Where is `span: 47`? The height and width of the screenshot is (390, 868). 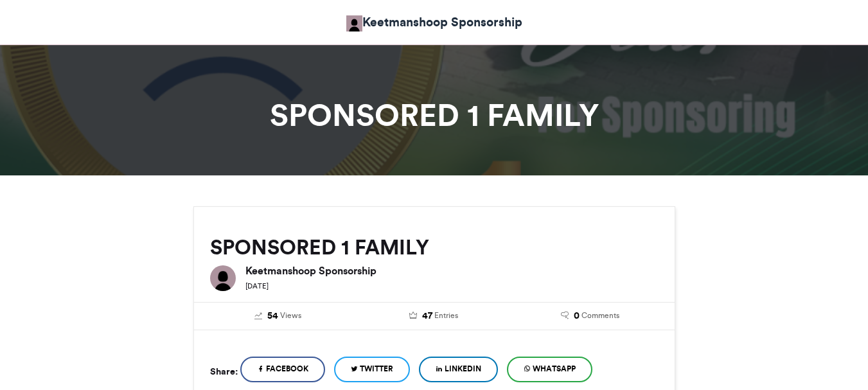
span: 47 is located at coordinates (427, 316).